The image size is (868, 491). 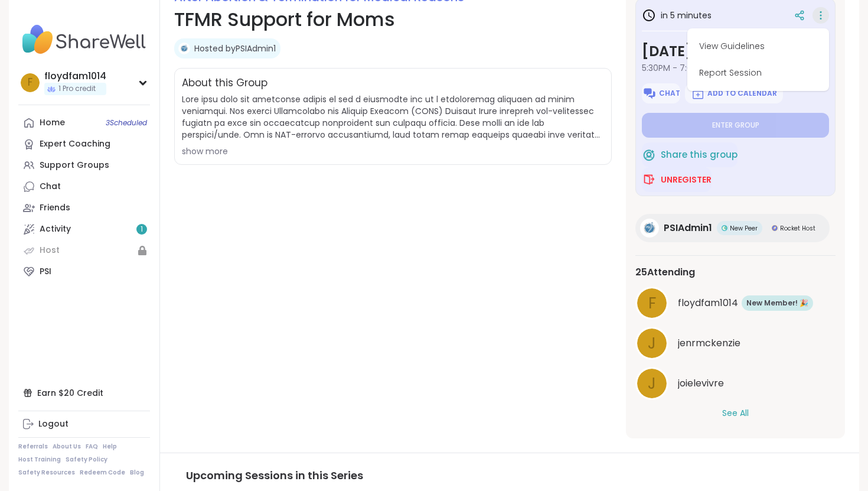 What do you see at coordinates (47, 473) in the screenshot?
I see `a: Safety Resources` at bounding box center [47, 473].